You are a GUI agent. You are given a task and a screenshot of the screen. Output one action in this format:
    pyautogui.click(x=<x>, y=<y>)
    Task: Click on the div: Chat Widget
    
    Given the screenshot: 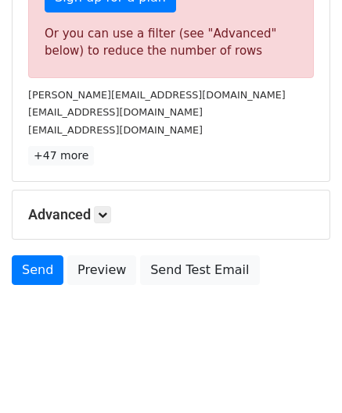 What is the action you would take?
    pyautogui.click(x=302, y=376)
    